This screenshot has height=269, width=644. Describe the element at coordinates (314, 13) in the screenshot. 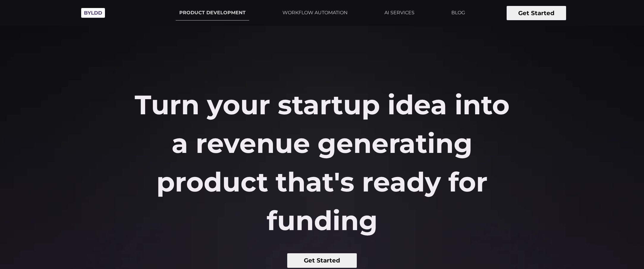

I see `a: WORKFLOW AUTOMATION` at that location.